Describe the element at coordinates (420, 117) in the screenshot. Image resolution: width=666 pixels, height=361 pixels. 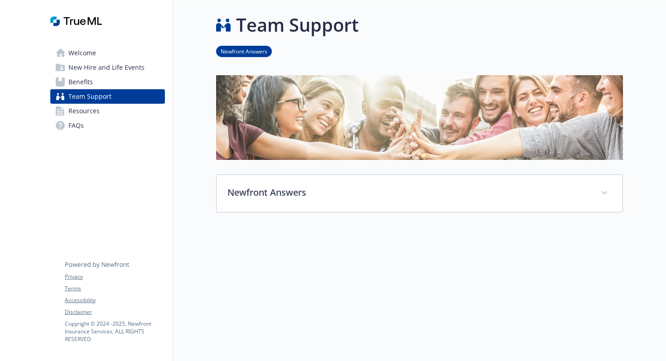
I see `img: team support page banner` at that location.